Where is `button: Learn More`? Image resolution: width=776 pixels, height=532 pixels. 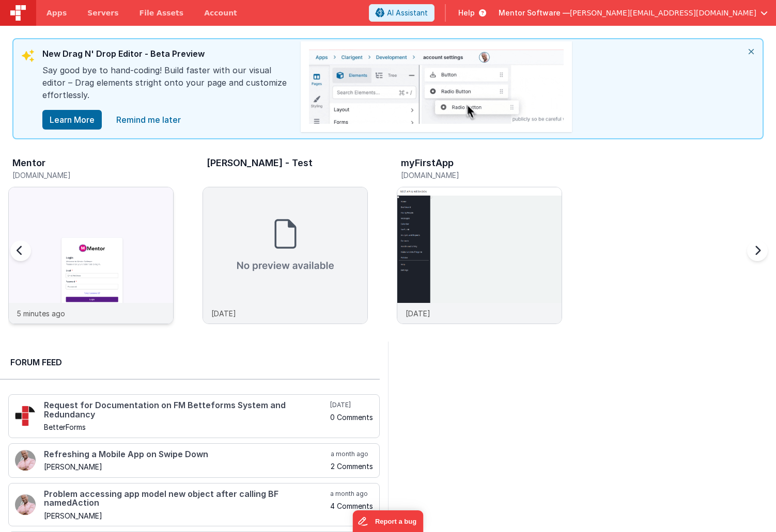
button: Learn More is located at coordinates (72, 120).